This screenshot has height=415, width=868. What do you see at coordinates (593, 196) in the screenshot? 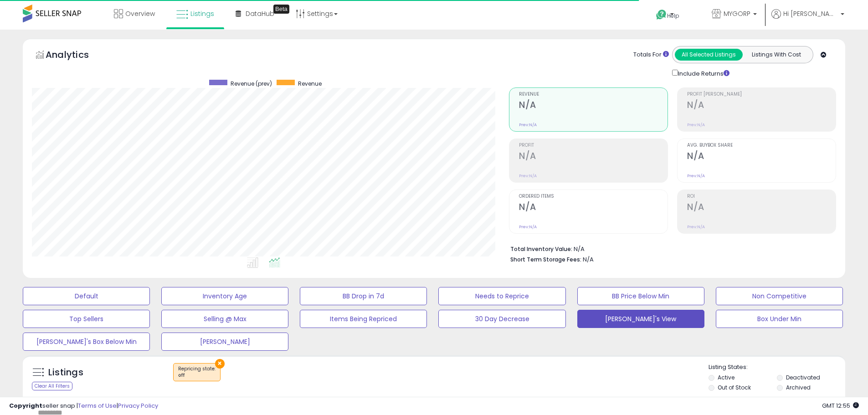
I see `span: Ordered Items` at bounding box center [593, 196].